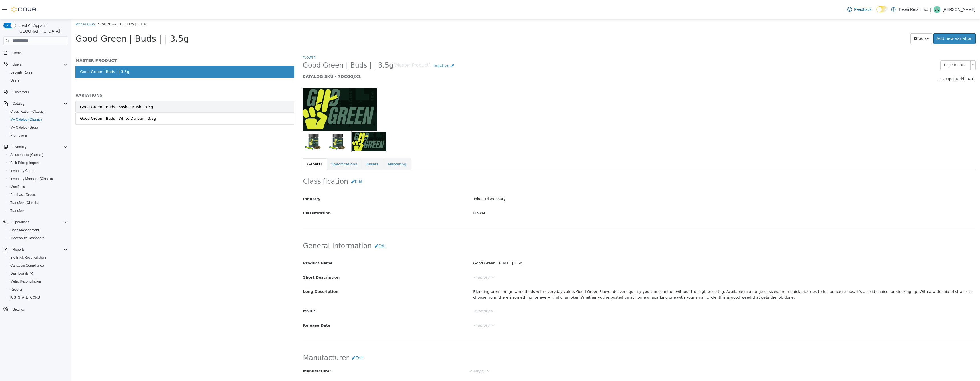  I want to click on input: Dark Mode, so click(882, 9).